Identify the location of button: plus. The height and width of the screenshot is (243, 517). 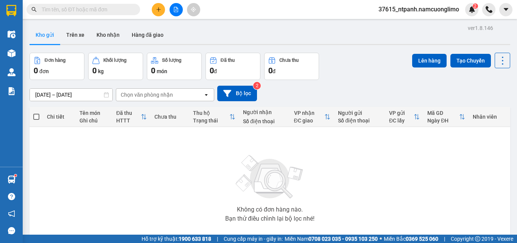
(158, 9).